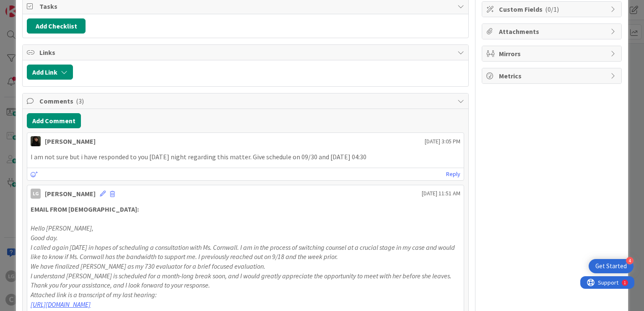  I want to click on button: Add Checklist, so click(56, 26).